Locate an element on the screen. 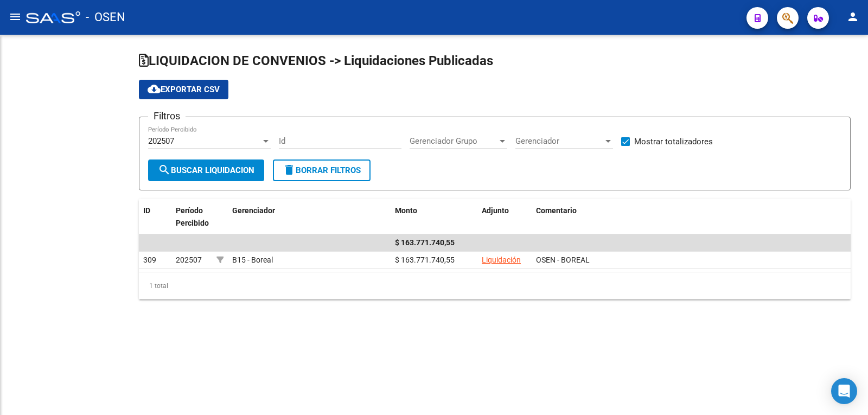  span: $ 163.771.740,55 is located at coordinates (425, 243).